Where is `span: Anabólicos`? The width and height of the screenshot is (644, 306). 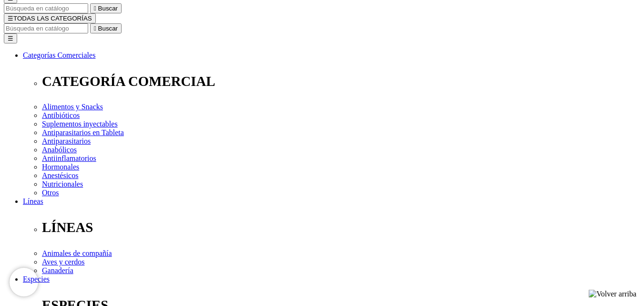 span: Anabólicos is located at coordinates (59, 150).